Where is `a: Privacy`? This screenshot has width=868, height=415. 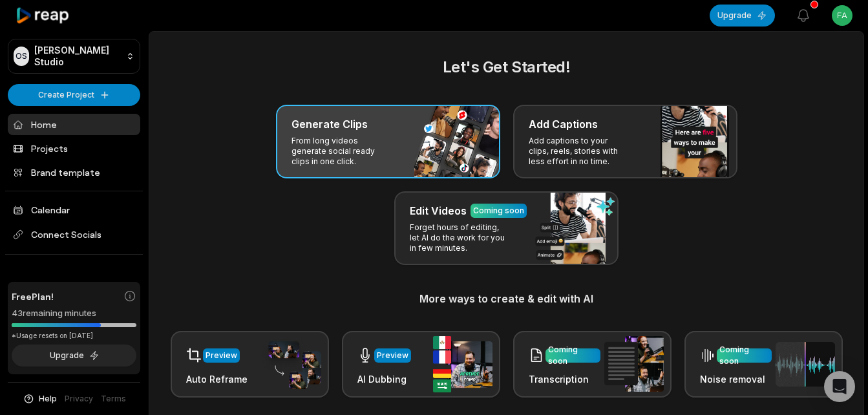
a: Privacy is located at coordinates (79, 398).